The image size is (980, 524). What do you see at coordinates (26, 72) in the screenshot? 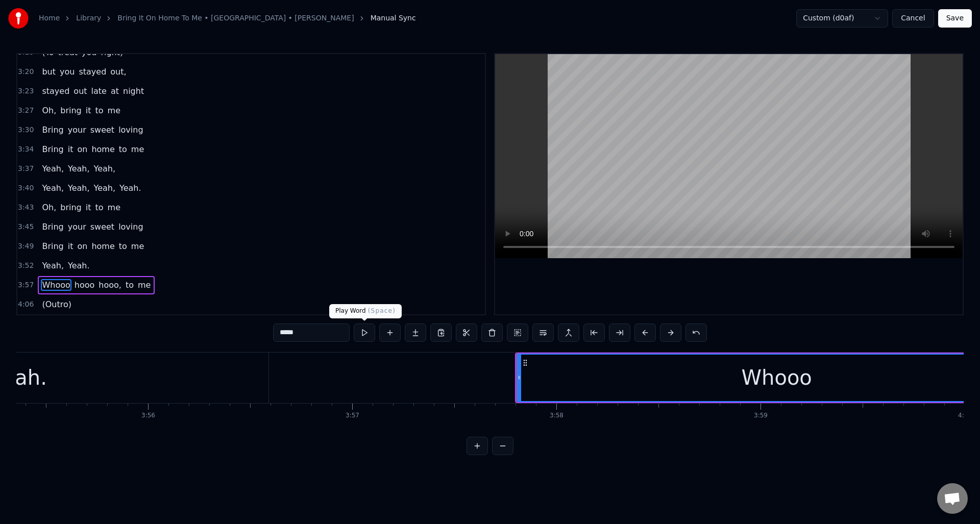
I see `span: 3:20` at bounding box center [26, 72].